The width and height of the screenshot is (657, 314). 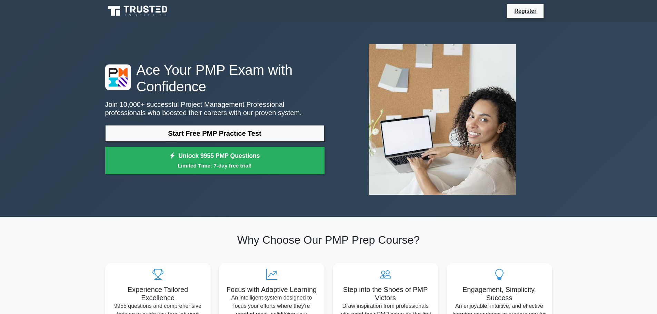 I want to click on h5: Engagement, Simplicity, Success, so click(x=499, y=294).